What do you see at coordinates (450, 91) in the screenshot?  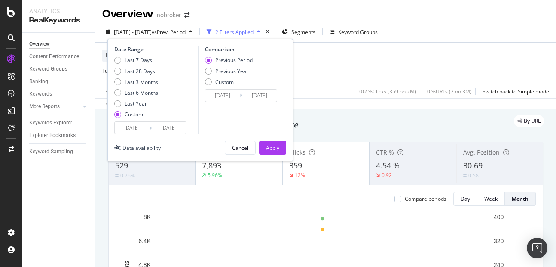 I see `div: 0 % URLs ( 2 on 3M )` at bounding box center [450, 91].